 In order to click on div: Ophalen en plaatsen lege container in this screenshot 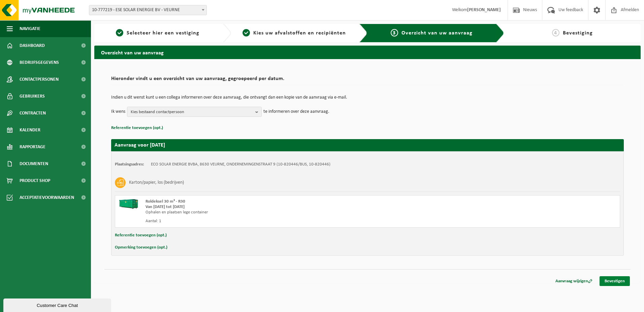, I will do `click(270, 212)`.